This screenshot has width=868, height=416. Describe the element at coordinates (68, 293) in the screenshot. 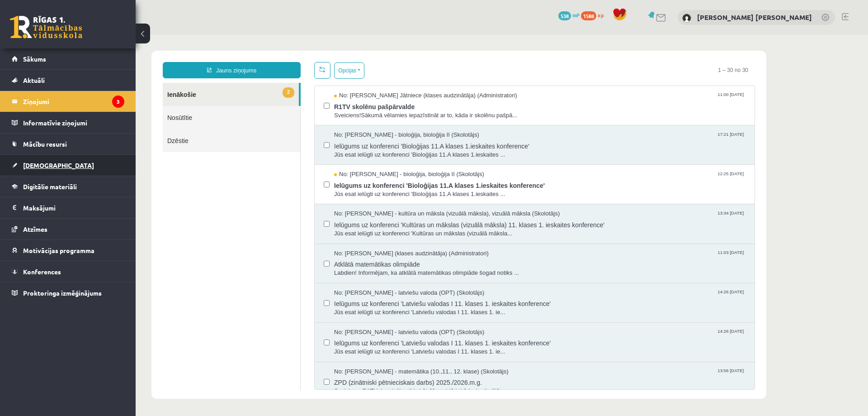

I see `a: Proktoringa izmēģinājums` at that location.